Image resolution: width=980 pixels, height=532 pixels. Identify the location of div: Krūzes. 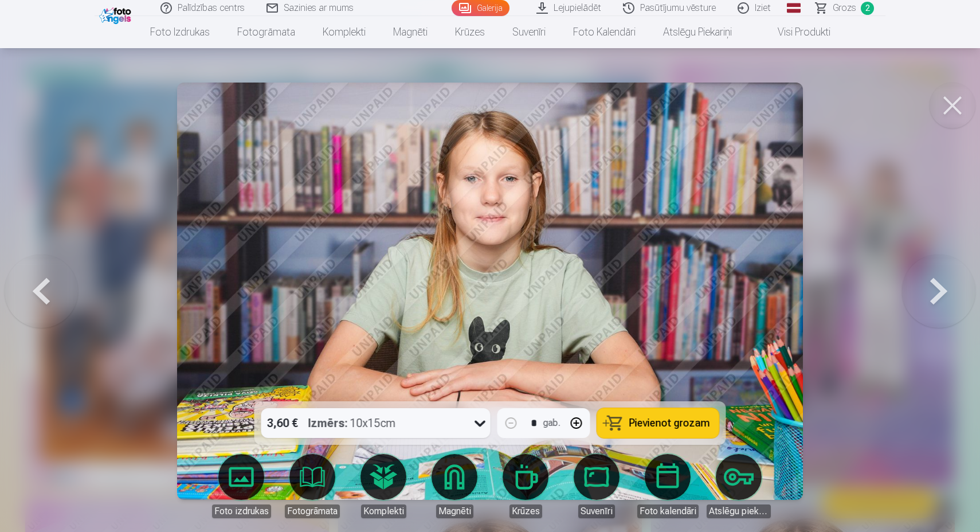
(526, 511).